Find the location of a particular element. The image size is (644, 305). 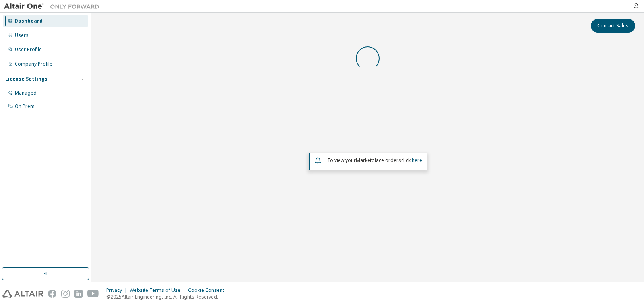

div: On Prem is located at coordinates (25, 106).